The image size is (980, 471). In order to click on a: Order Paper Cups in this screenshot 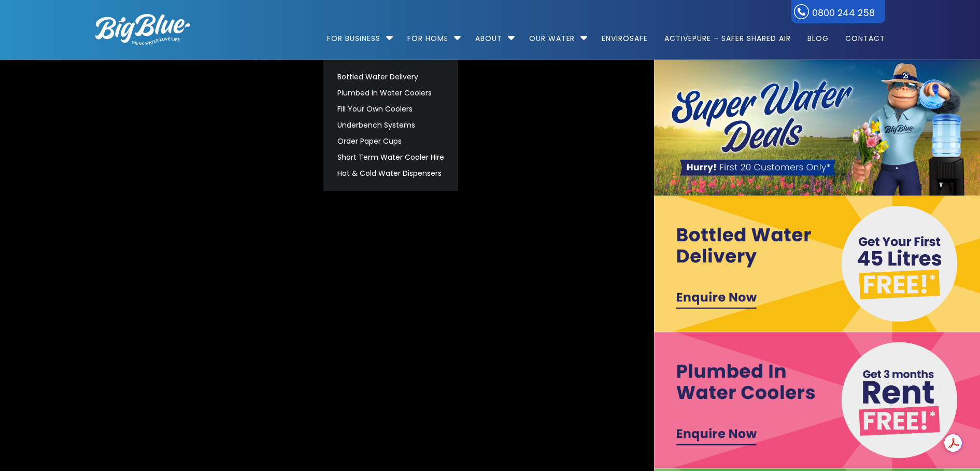, I will do `click(391, 141)`.